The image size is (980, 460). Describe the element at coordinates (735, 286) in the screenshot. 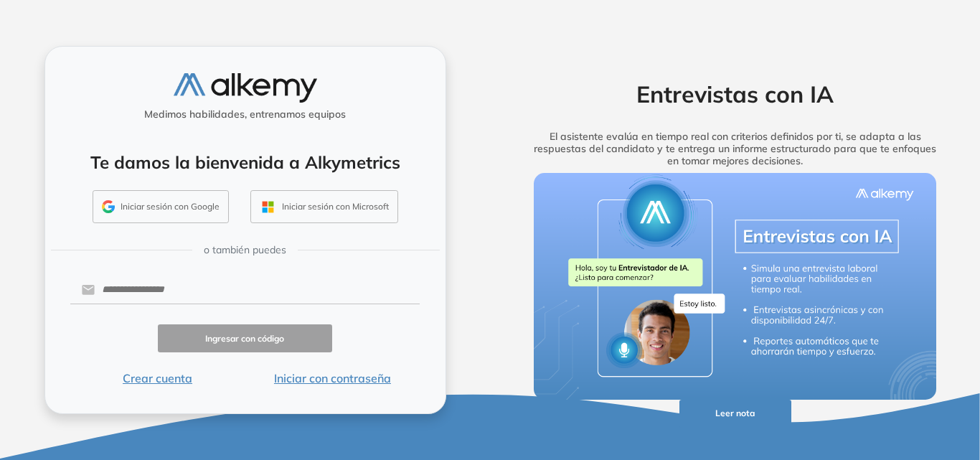

I see `img: img-more-info` at that location.